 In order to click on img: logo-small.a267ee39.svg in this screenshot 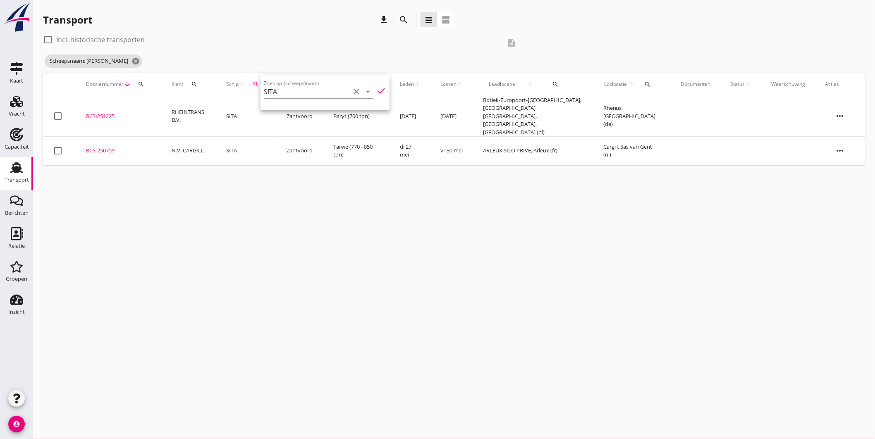, I will do `click(17, 17)`.